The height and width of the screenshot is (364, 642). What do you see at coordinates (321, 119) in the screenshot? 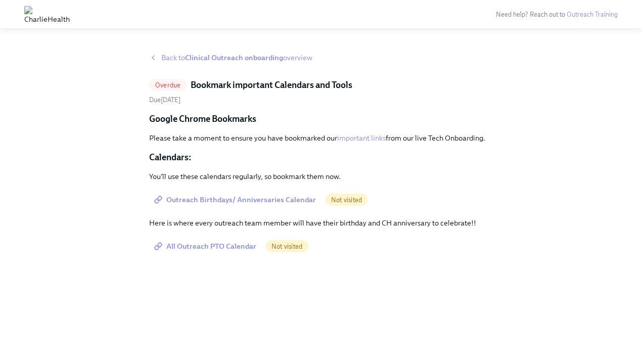
I see `p: Google Chrome Bookmarks` at bounding box center [321, 119].